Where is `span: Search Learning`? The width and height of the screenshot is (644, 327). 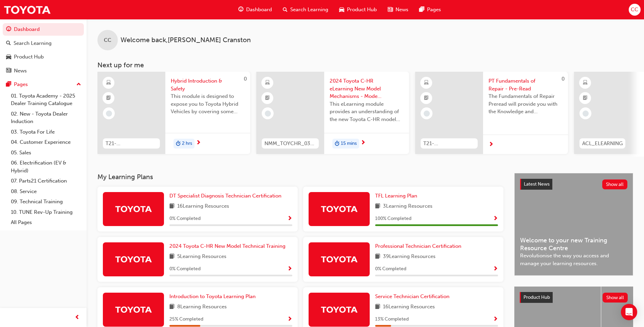
span: Search Learning is located at coordinates (309, 9).